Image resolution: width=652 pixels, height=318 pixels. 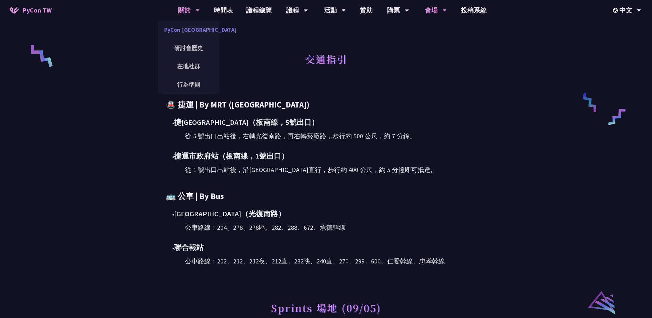 I want to click on div: 從 5 號出口出站後，右轉光復南路，再右轉菸廠路，步行約 500 公尺，約 7 分鐘。, so click(x=336, y=136).